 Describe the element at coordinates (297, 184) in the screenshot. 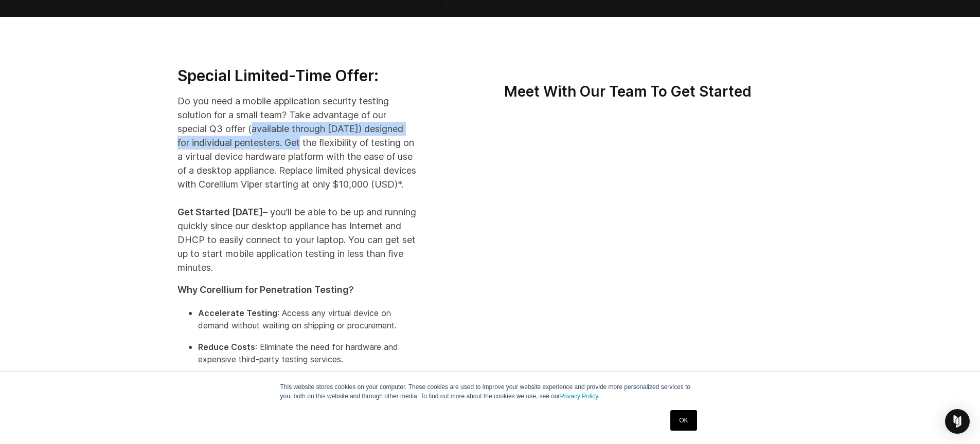

I see `p: Do you need a mobile application security testing solution for a small team? Take advantage of ou...` at that location.